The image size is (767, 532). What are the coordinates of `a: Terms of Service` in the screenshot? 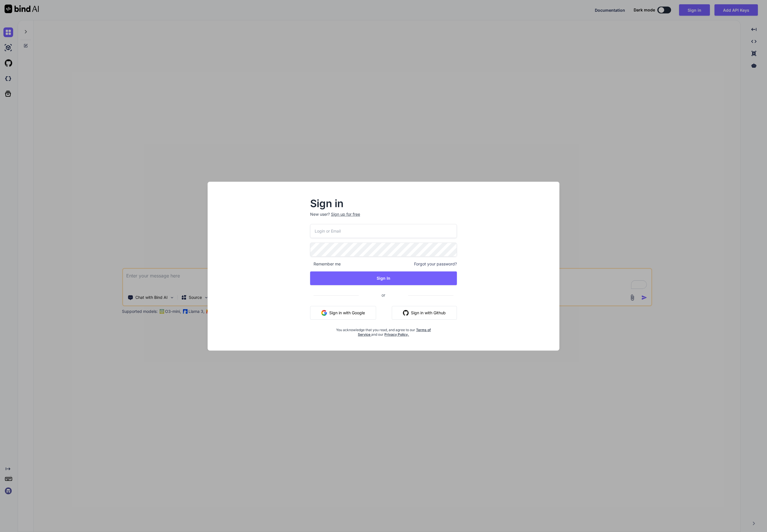 It's located at (394, 332).